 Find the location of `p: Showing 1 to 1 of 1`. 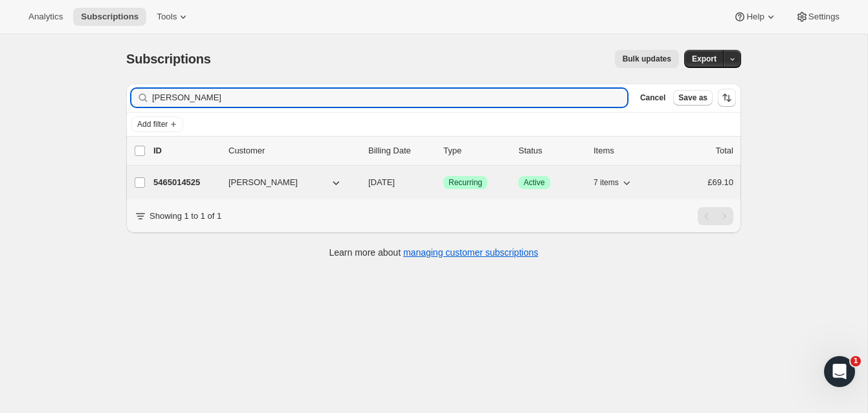

p: Showing 1 to 1 of 1 is located at coordinates (185, 216).